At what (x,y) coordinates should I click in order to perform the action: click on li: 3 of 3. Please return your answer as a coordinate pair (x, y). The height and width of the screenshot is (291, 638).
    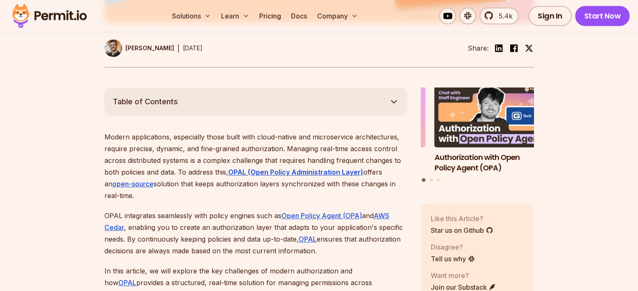
    Looking at the image, I should click on (369, 128).